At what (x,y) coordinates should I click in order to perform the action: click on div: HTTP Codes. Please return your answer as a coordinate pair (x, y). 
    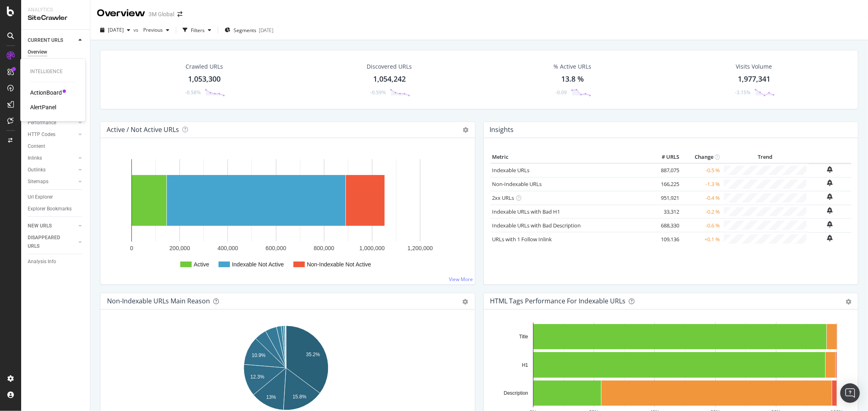
    Looking at the image, I should click on (41, 135).